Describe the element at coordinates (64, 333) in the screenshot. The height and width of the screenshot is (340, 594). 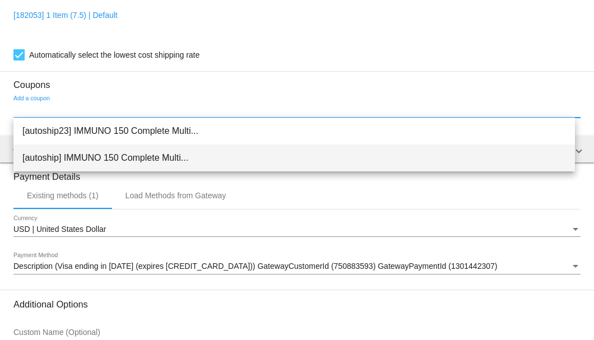
I see `input: Custom Name (Optional)` at that location.